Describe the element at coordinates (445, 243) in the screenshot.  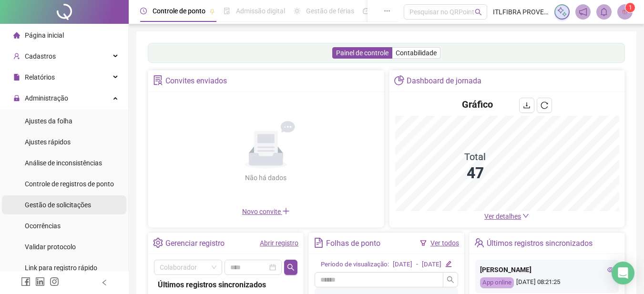
I see `a: Ver todos` at that location.